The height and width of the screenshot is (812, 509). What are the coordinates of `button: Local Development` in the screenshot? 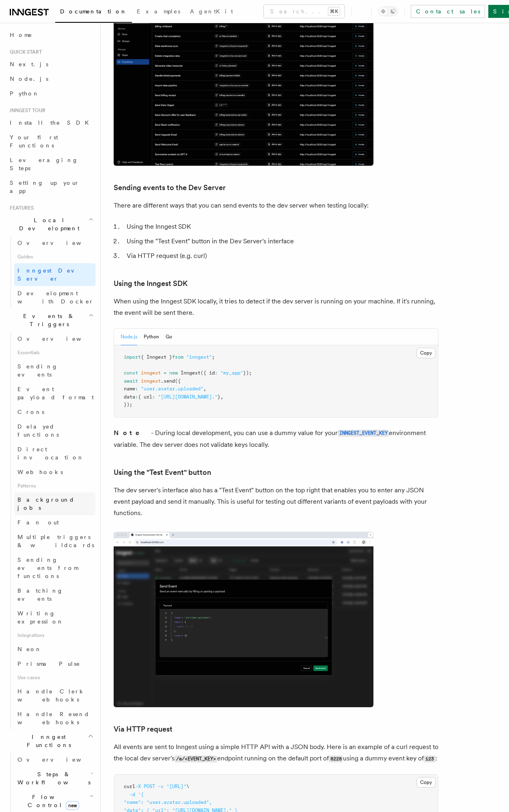 It's located at (51, 224).